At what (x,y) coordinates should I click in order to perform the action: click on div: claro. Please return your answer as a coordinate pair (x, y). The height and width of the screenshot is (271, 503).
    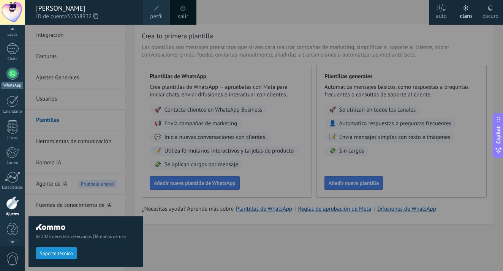
    Looking at the image, I should click on (466, 15).